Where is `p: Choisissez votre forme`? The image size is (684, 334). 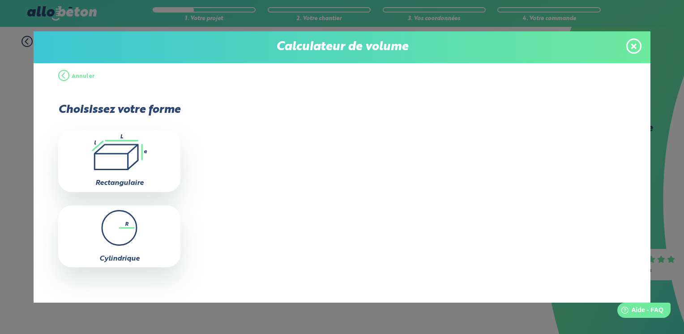 p: Choisissez votre forme is located at coordinates (119, 110).